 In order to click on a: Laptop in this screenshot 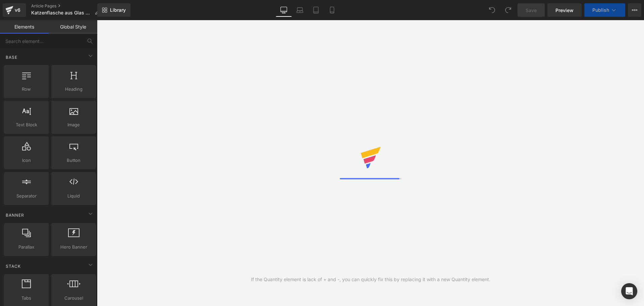, I will do `click(300, 10)`.